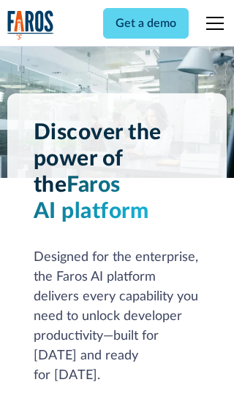 The width and height of the screenshot is (234, 401). I want to click on a: Get a demo, so click(145, 23).